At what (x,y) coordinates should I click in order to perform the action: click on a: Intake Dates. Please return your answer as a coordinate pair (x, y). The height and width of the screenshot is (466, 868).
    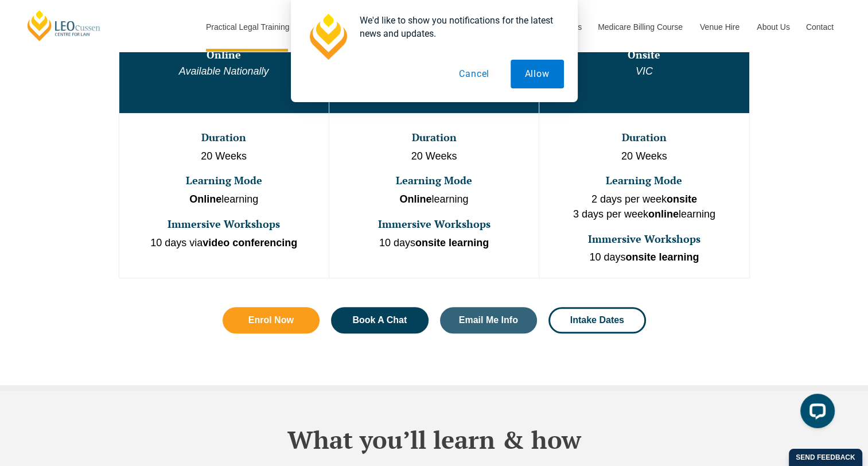
    Looking at the image, I should click on (597, 320).